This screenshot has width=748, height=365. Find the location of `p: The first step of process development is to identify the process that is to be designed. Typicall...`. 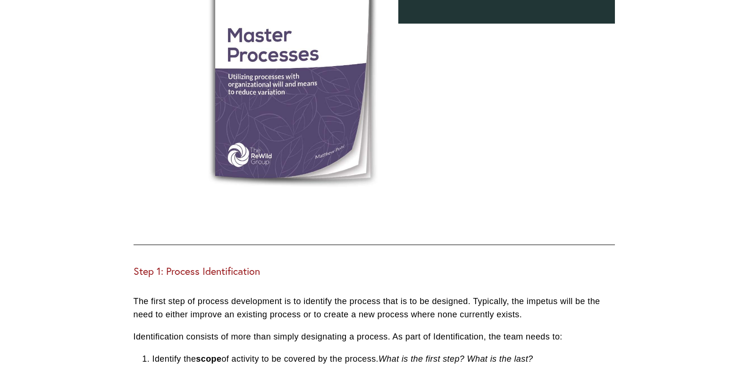

p: The first step of process development is to identify the process that is to be designed. Typicall... is located at coordinates (374, 308).